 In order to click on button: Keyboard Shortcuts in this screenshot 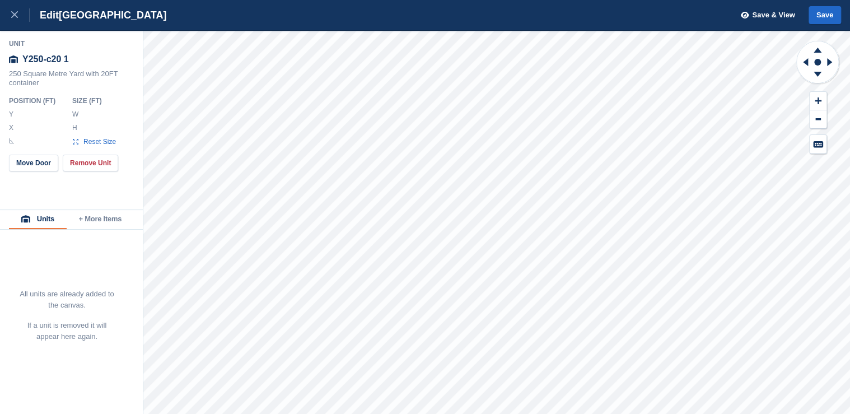, I will do `click(818, 144)`.